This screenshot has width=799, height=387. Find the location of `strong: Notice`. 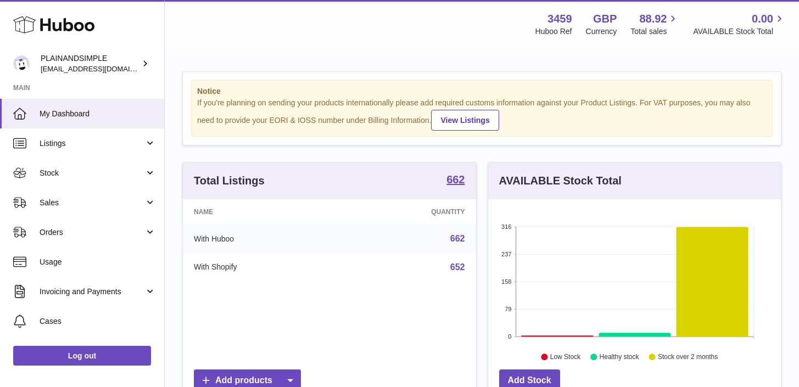

strong: Notice is located at coordinates (481, 91).